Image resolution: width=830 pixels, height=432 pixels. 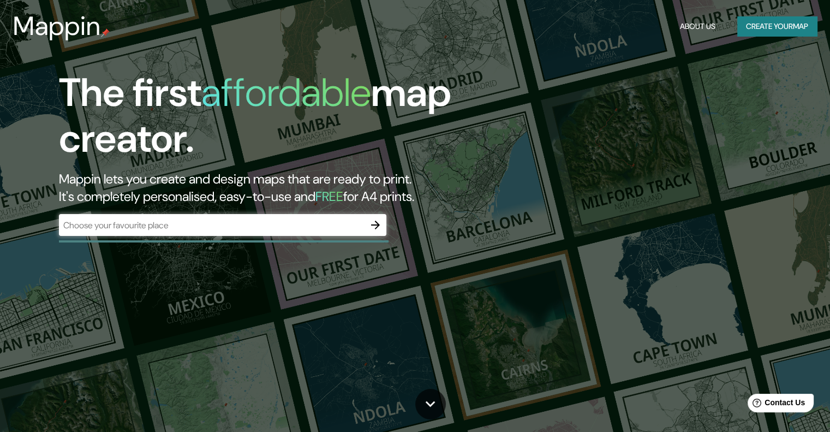 I want to click on span: Contact Us, so click(x=52, y=13).